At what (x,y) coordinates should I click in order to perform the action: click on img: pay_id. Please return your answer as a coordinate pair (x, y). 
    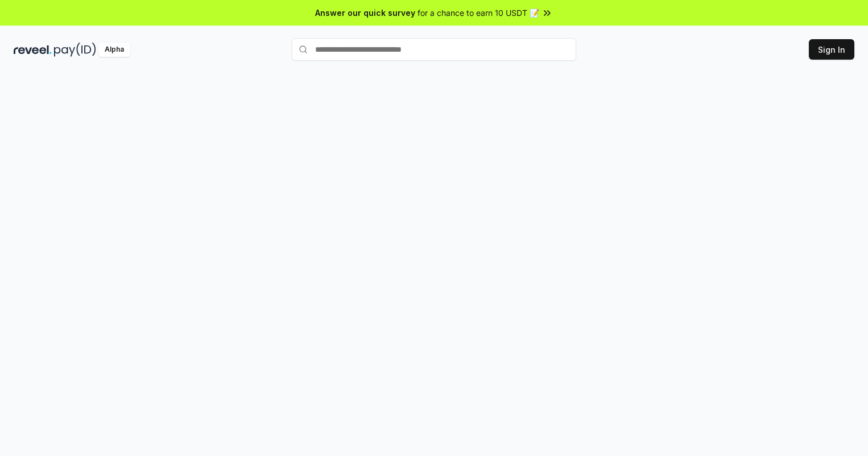
    Looking at the image, I should click on (75, 49).